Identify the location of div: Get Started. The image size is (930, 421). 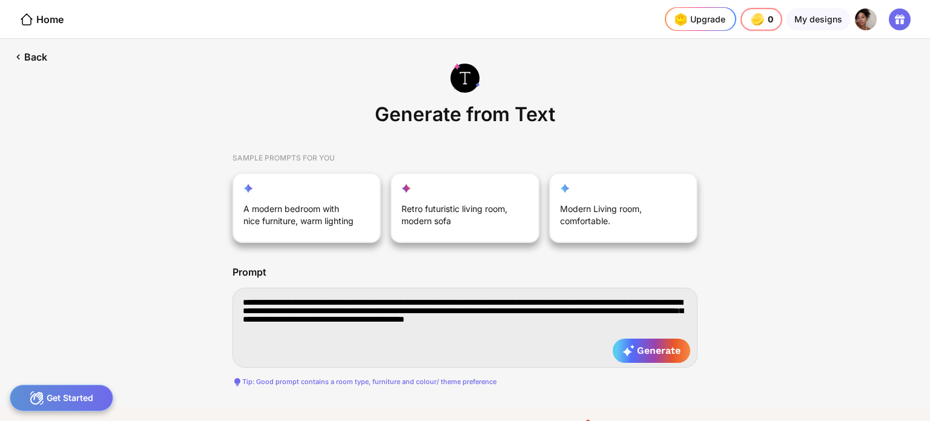
(61, 398).